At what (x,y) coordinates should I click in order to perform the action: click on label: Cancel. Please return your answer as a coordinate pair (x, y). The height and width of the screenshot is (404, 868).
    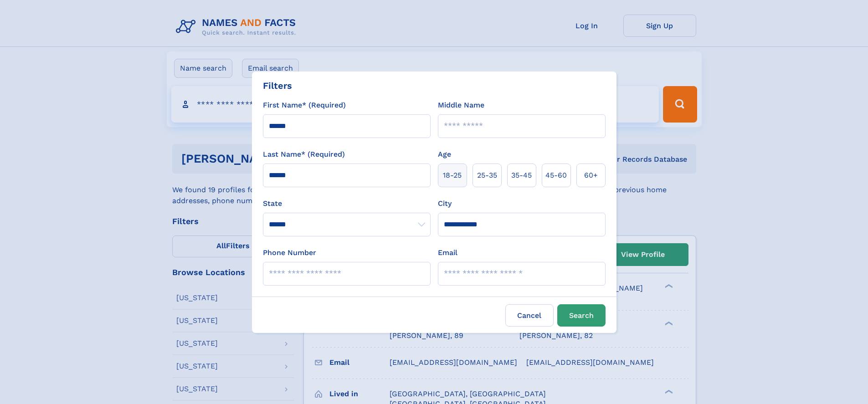
    Looking at the image, I should click on (529, 315).